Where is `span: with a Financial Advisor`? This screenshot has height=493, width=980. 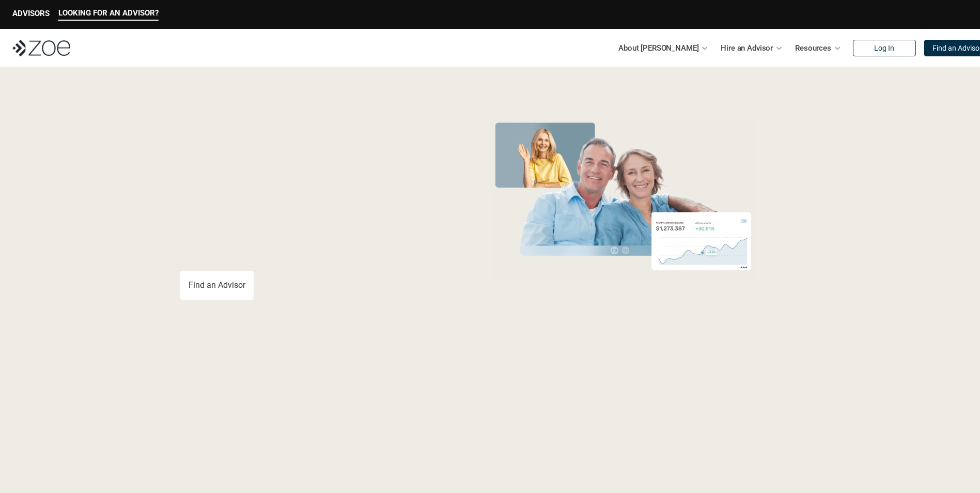
span: with a Financial Advisor is located at coordinates (284, 186).